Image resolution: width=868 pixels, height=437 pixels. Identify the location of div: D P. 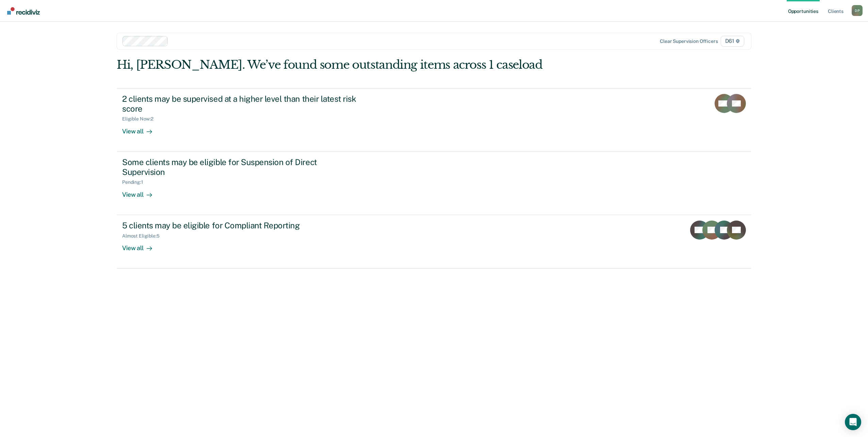
(857, 10).